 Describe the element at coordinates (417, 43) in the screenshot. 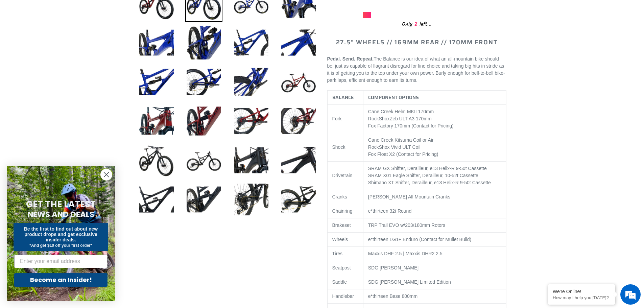

I see `h2: 27.5" WHEELS // 169MM REAR // 170MM FRONT` at that location.